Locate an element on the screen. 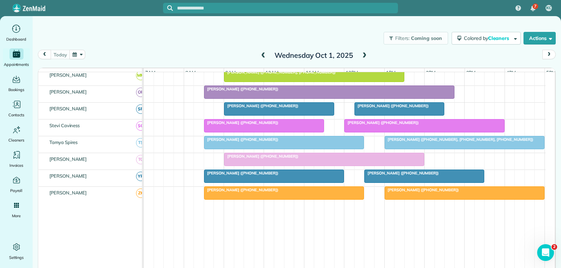  span: 2pm is located at coordinates (430, 73).